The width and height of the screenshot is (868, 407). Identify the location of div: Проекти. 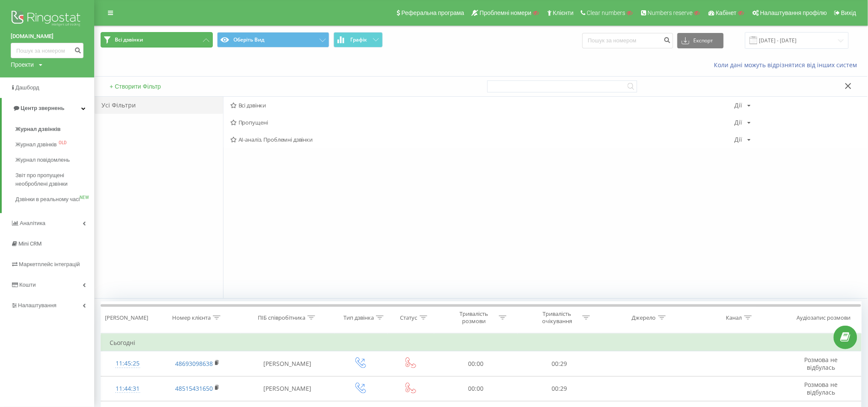
(22, 65).